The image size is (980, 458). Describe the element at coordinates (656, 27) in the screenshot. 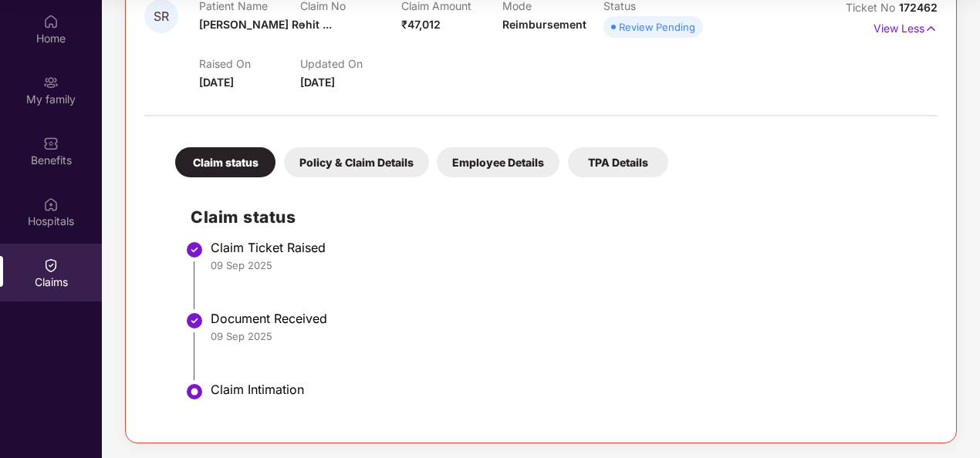

I see `div: Review Pending` at that location.